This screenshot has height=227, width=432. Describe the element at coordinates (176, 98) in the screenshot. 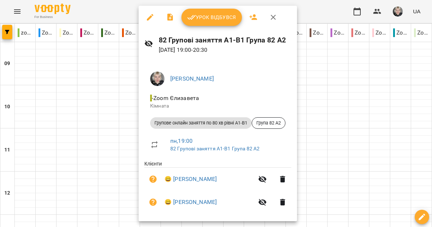

I see `span: - Zoom Єлизавета` at that location.